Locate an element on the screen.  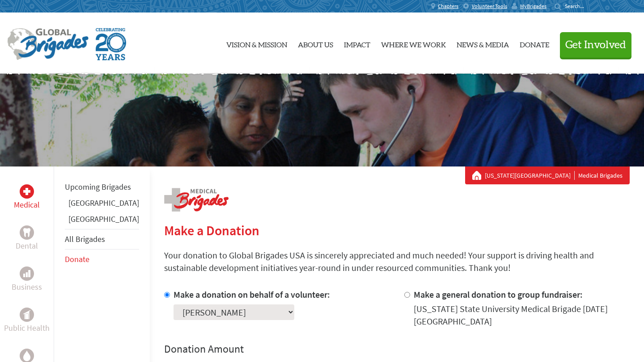
a: MedicalMedical is located at coordinates (26, 198).